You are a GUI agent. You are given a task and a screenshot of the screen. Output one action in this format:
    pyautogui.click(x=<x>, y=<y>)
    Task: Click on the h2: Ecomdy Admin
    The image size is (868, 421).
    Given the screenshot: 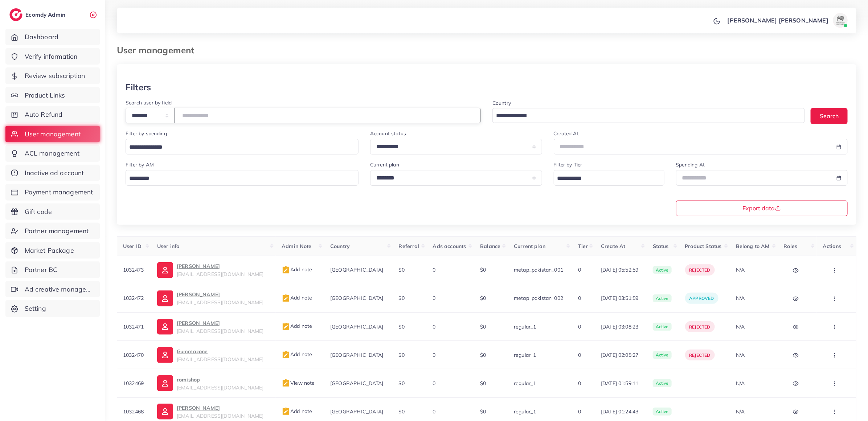 What is the action you would take?
    pyautogui.click(x=46, y=15)
    